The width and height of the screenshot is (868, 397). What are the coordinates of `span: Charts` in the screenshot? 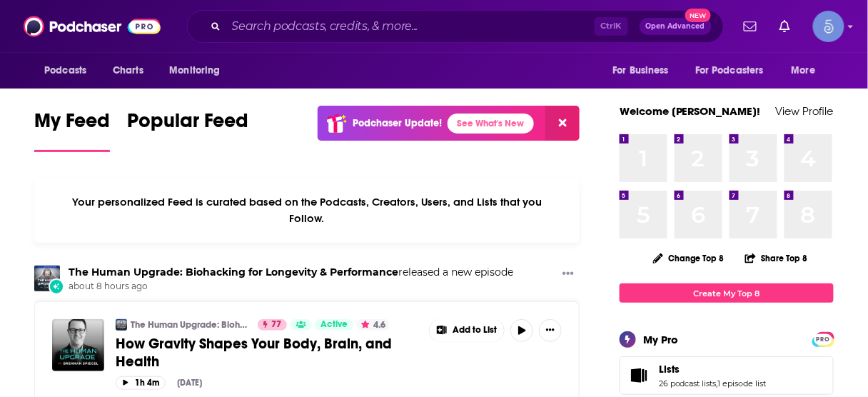 It's located at (128, 71).